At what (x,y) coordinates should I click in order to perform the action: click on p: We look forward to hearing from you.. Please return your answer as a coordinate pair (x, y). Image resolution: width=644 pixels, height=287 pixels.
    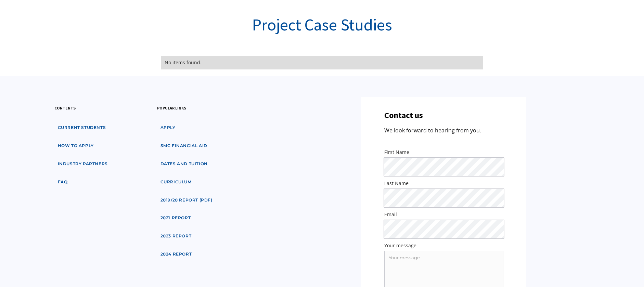
    Looking at the image, I should click on (433, 131).